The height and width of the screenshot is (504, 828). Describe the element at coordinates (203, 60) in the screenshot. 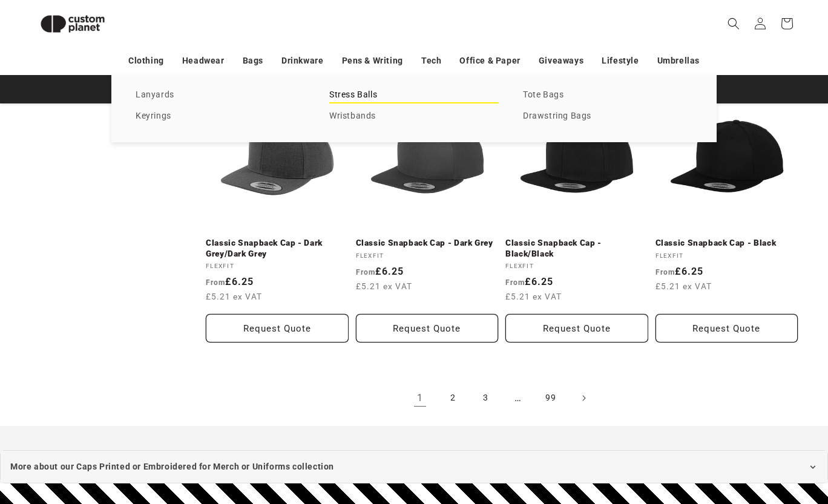

I see `a: Headwear` at that location.